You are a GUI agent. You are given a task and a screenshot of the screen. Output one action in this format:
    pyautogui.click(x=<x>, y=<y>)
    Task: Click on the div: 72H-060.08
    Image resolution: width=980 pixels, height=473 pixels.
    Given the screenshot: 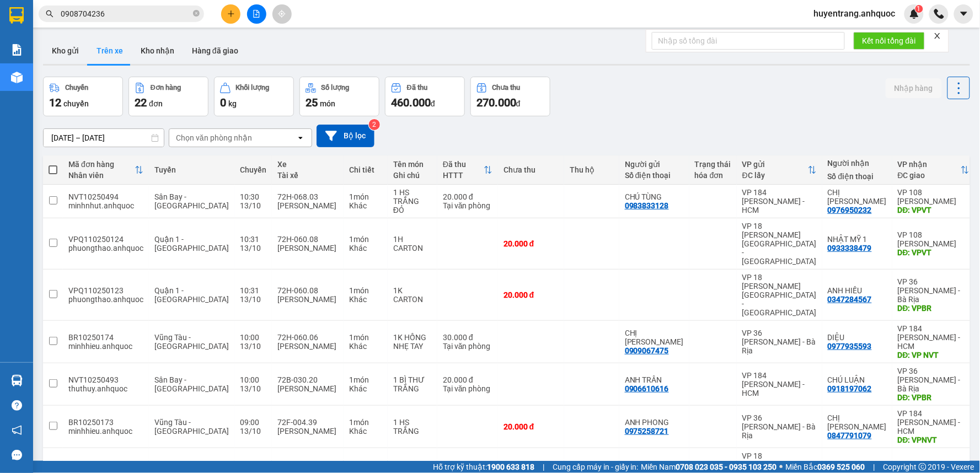 What is the action you would take?
    pyautogui.click(x=308, y=240)
    